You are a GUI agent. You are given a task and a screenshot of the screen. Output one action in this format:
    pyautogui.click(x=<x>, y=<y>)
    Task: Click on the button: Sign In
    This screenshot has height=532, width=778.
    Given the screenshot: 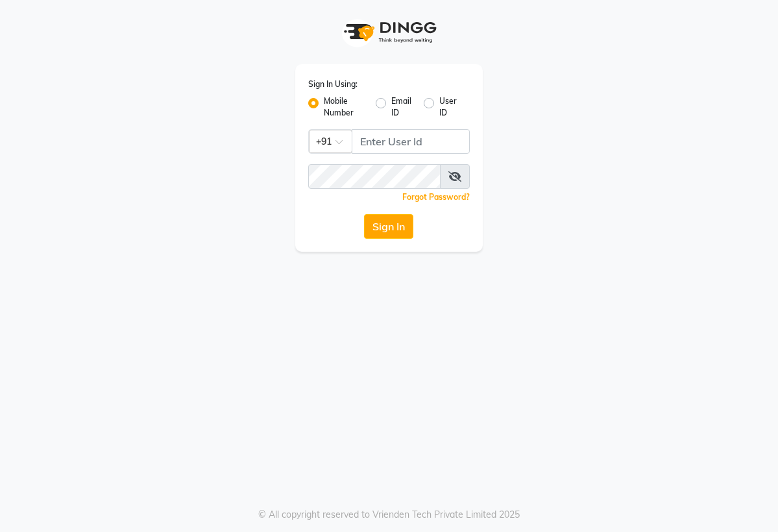 What is the action you would take?
    pyautogui.click(x=389, y=226)
    